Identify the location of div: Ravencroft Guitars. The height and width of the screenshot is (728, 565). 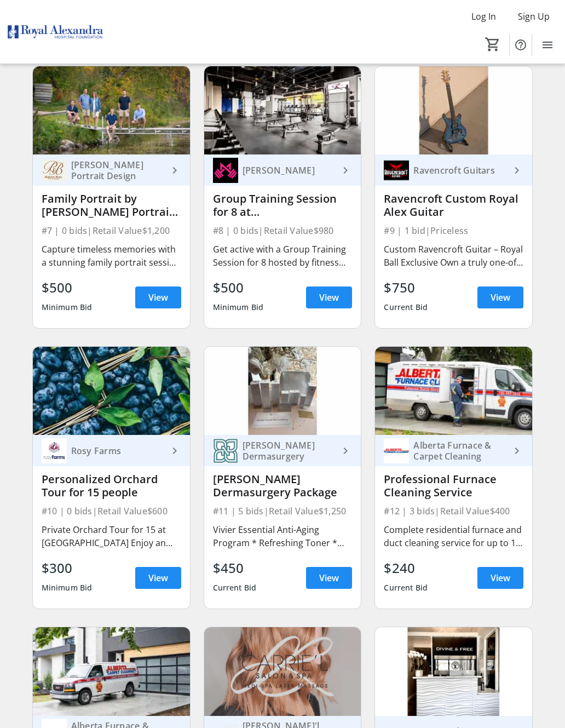
(460, 170).